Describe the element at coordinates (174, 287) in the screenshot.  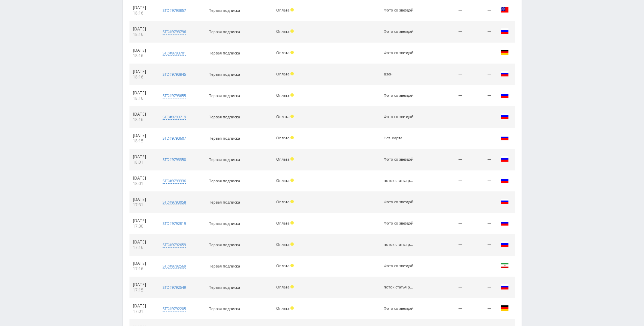
I see `div: std#9792549` at that location.